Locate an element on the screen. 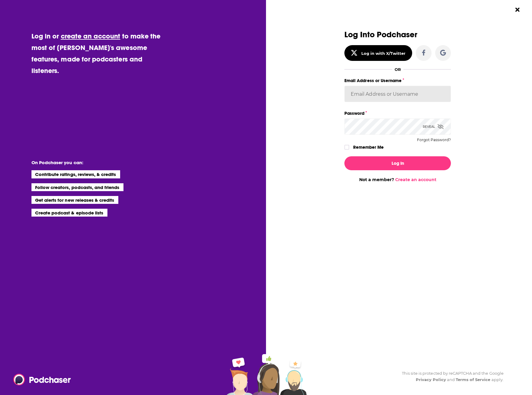 The width and height of the screenshot is (532, 395). label: Password is located at coordinates (397, 113).